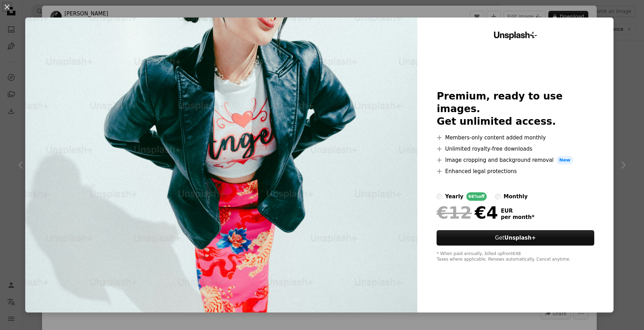  What do you see at coordinates (515, 171) in the screenshot?
I see `li: Enhanced legal protections` at bounding box center [515, 171].